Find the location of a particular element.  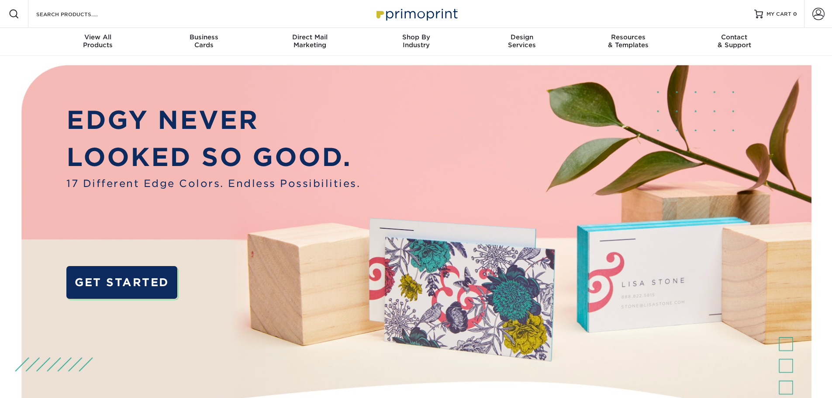

div: Cards is located at coordinates (204, 41).